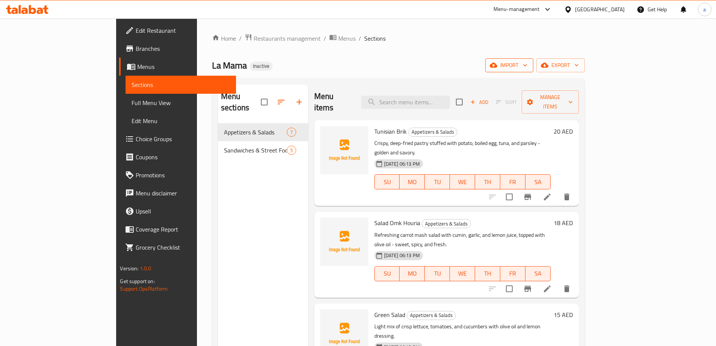 This screenshot has width=716, height=346. What do you see at coordinates (183, 139) in the screenshot?
I see `span: Choice Groups` at bounding box center [183, 139].